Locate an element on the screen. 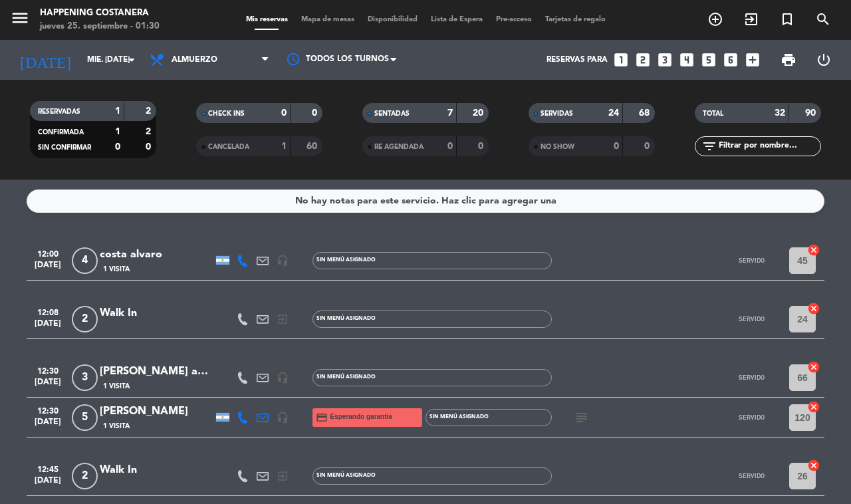 This screenshot has width=851, height=504. div: 94 is located at coordinates (818, 207).